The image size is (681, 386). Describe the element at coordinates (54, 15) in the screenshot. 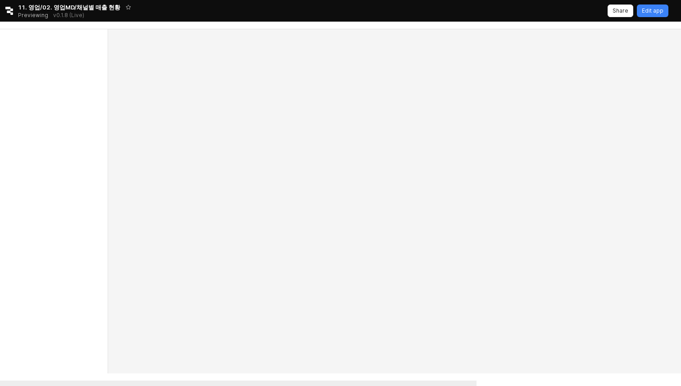

I see `div: Previewing v0.1.8 (Live)` at that location.